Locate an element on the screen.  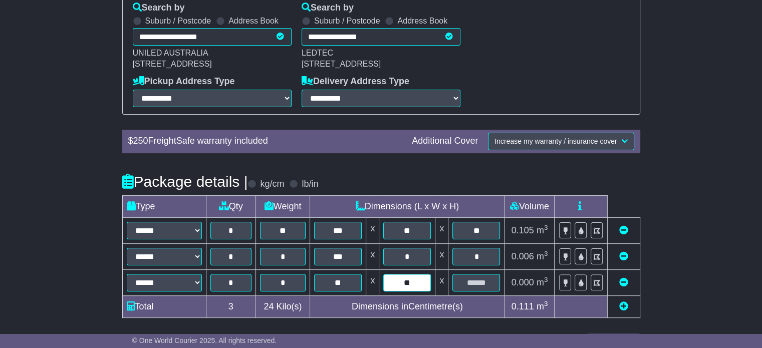
div: $ FreightSafe warranty included is located at coordinates (265, 141).